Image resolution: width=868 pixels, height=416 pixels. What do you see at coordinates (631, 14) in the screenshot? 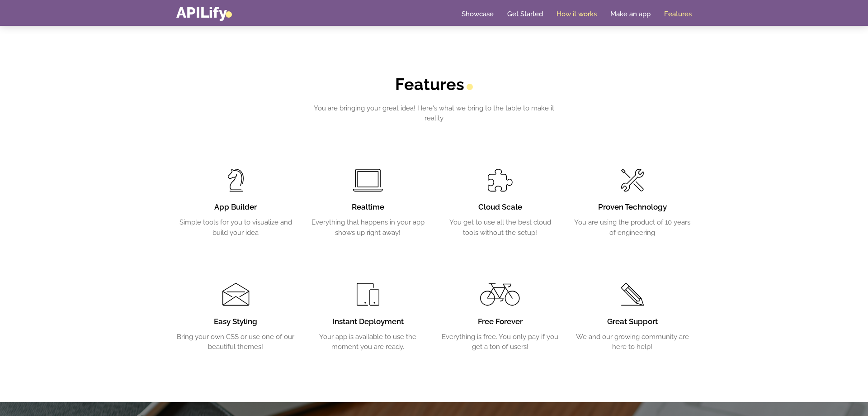
I see `a: Make an app` at bounding box center [631, 14].